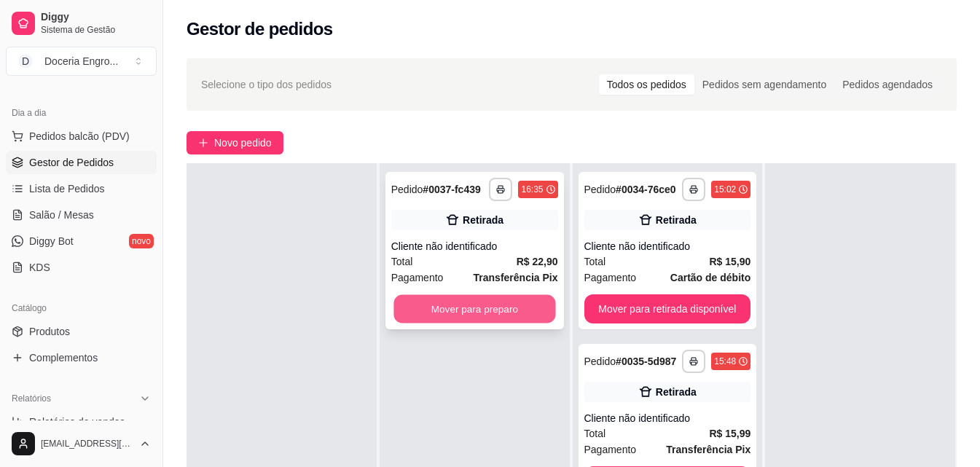 Image resolution: width=980 pixels, height=467 pixels. Describe the element at coordinates (266, 84) in the screenshot. I see `span: Selecione o tipo dos pedidos` at that location.